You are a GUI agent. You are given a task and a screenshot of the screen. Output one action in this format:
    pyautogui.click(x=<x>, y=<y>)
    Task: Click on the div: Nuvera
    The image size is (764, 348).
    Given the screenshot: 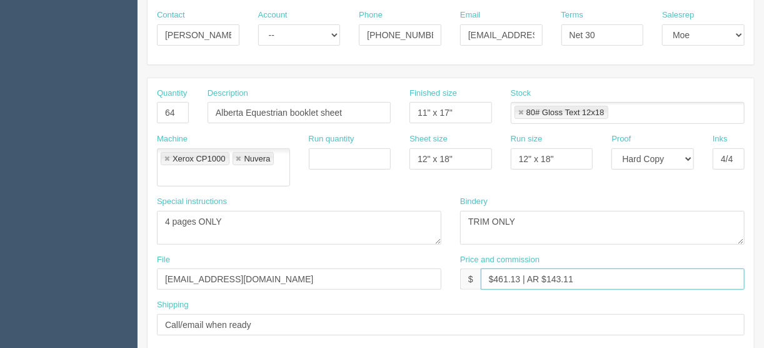 What is the action you would take?
    pyautogui.click(x=258, y=158)
    